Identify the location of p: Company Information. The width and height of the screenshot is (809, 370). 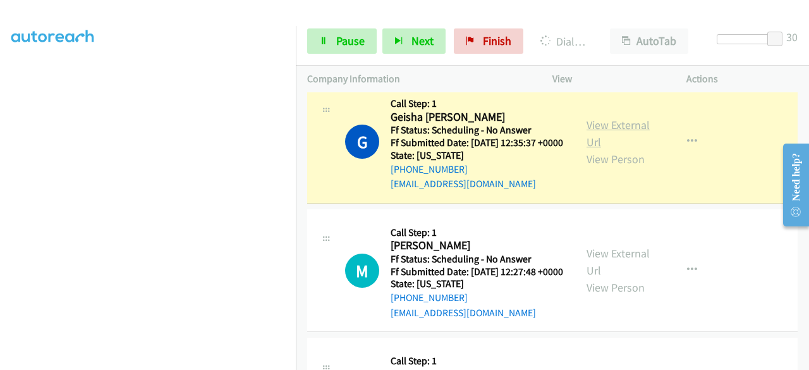
(419, 79).